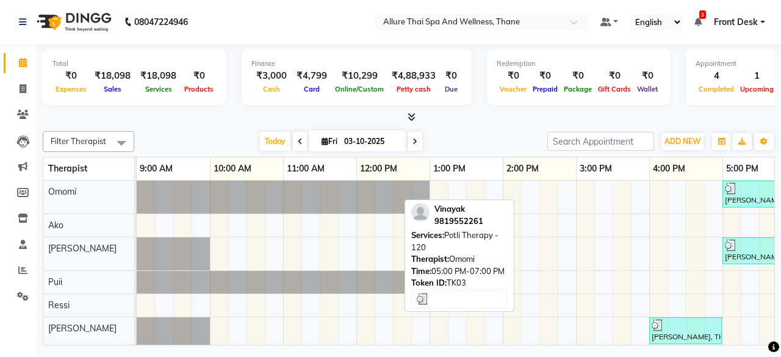  I want to click on div: ₹4,88,933, so click(414, 76).